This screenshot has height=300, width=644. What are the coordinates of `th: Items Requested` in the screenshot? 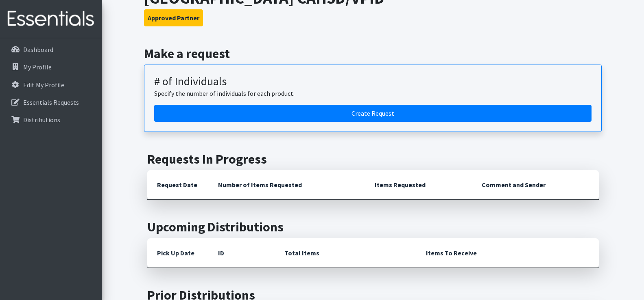 It's located at (418, 185).